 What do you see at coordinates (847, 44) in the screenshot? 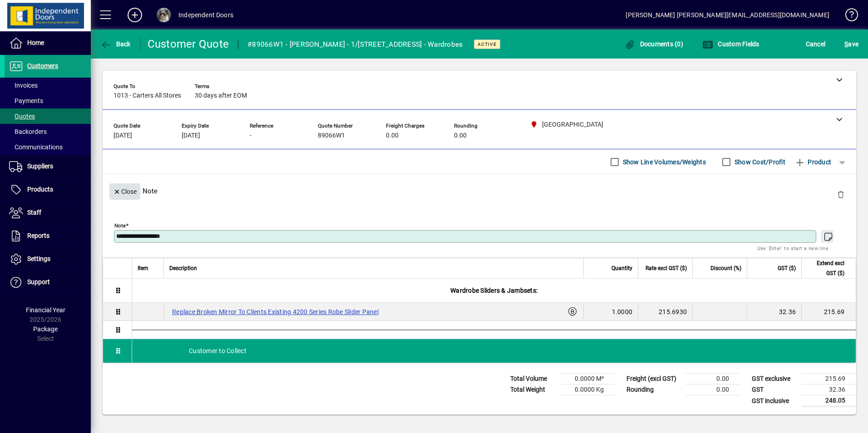
I see `span: S` at bounding box center [847, 44].